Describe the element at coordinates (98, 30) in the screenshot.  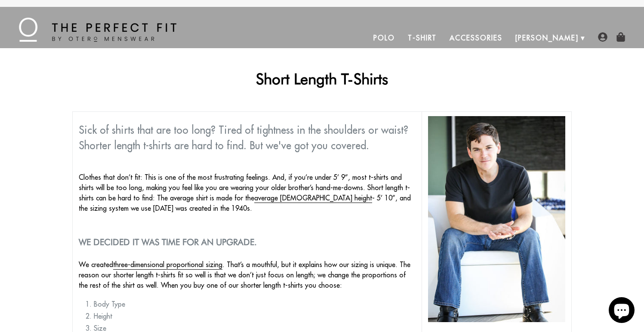
I see `img: The Perfect Fit - by Otero Menswear - Logo` at that location.